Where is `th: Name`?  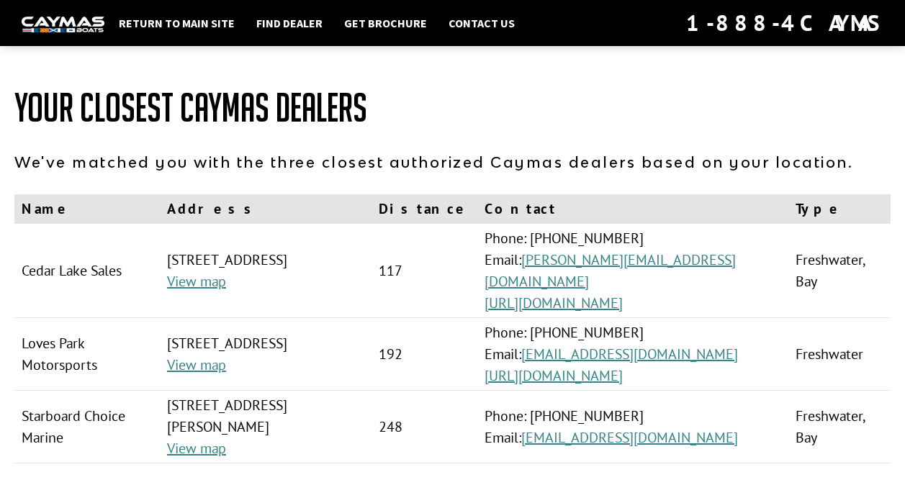 th: Name is located at coordinates (87, 209).